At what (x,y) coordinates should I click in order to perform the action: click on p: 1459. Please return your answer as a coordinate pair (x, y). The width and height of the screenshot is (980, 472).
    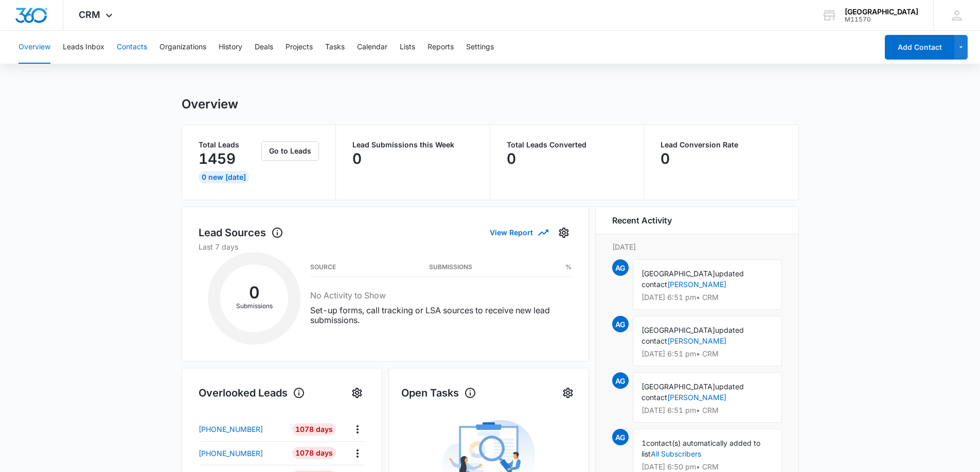
    Looking at the image, I should click on (217, 159).